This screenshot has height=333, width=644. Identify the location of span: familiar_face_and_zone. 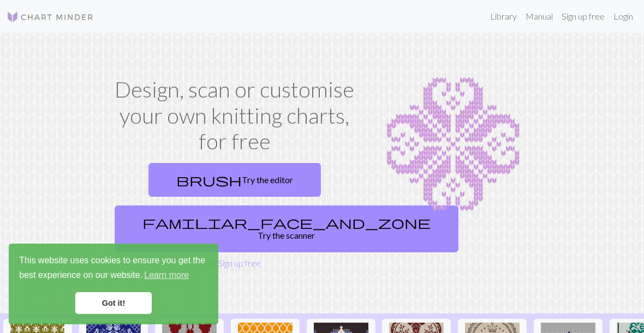
(286, 223).